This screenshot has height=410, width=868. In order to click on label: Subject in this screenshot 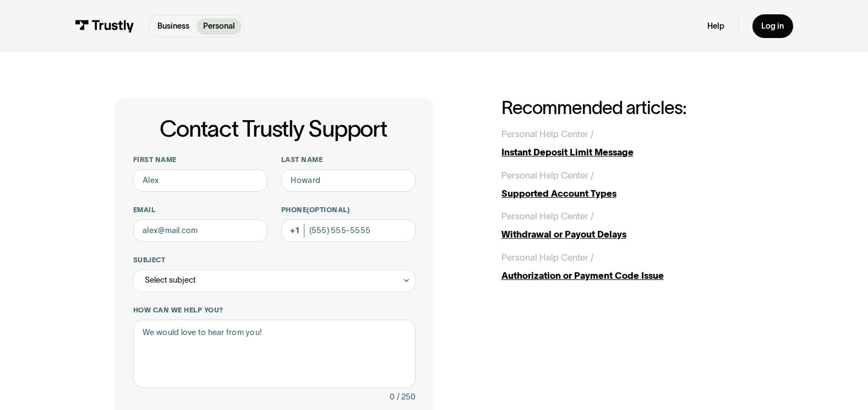, I will do `click(275, 260)`.